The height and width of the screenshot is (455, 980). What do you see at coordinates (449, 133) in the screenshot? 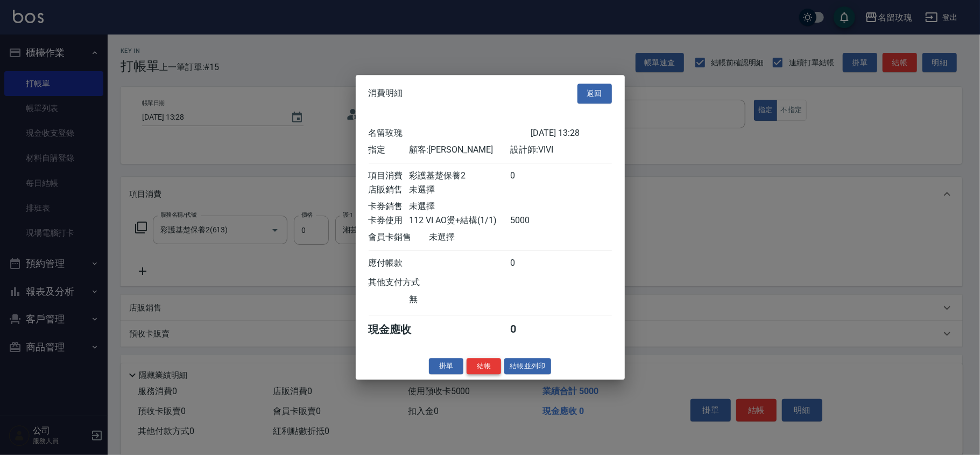
I see `div: 名留玫瑰` at bounding box center [449, 133].